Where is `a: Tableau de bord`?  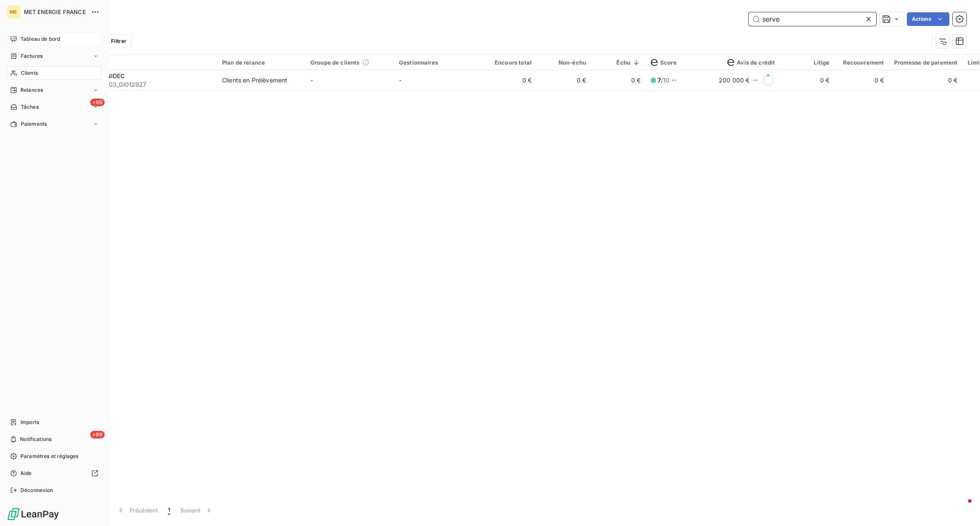
a: Tableau de bord is located at coordinates (54, 39).